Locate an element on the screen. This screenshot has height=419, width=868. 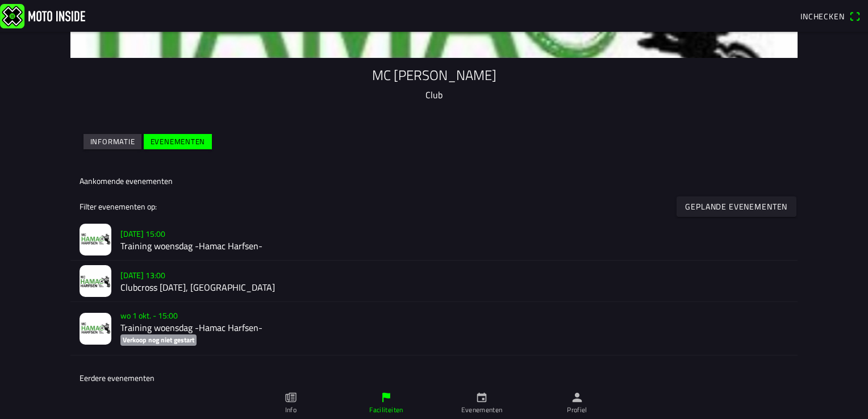
ion-label: Eerdere evenementen is located at coordinates (117, 378).